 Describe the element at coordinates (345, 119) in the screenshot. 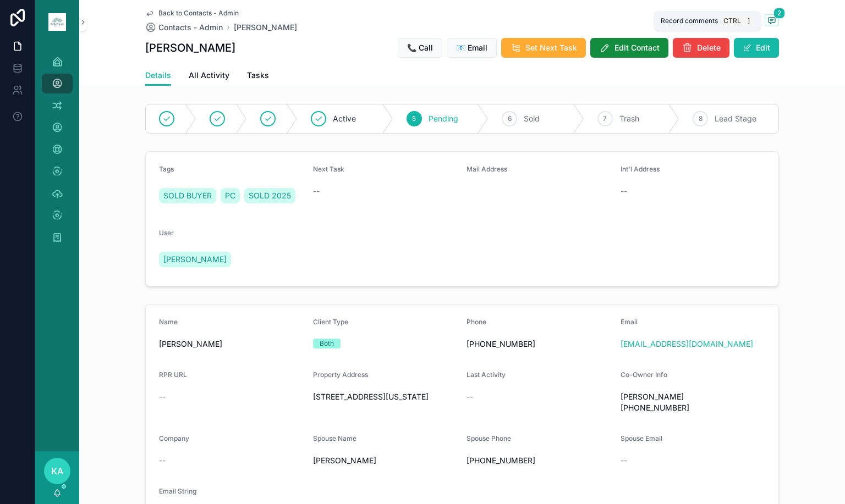

I see `span: Active` at that location.